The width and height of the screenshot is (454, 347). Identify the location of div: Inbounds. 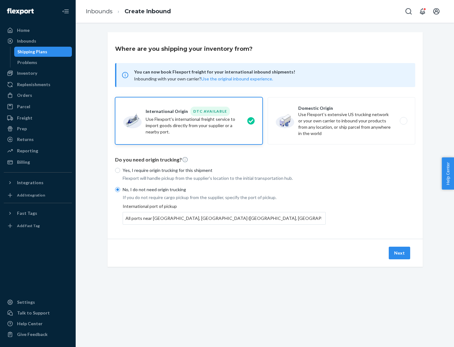
(26, 41).